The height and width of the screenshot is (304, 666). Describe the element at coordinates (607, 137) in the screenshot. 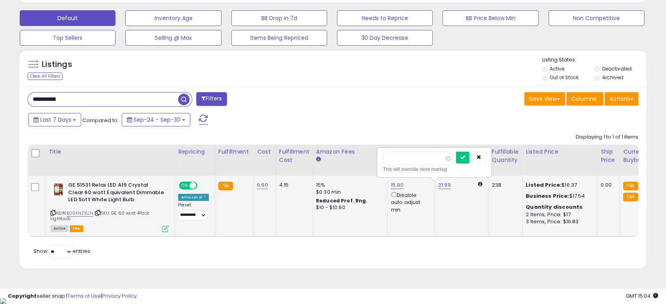

I see `div: Displaying 1 to 1 of 1 items` at that location.